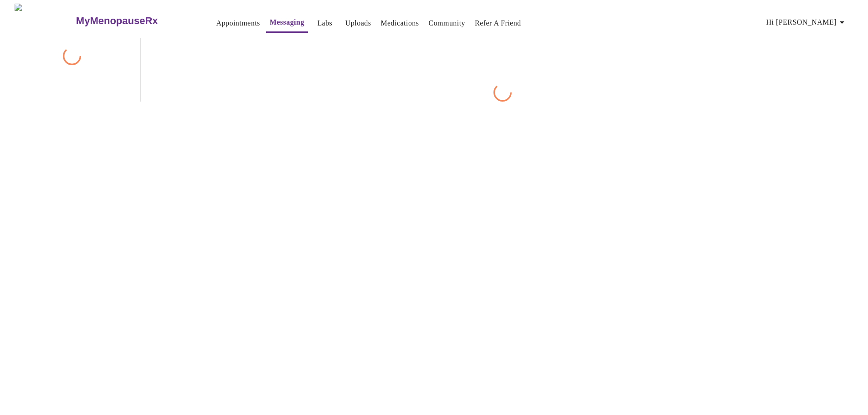  What do you see at coordinates (287, 22) in the screenshot?
I see `a: Messaging` at bounding box center [287, 22].